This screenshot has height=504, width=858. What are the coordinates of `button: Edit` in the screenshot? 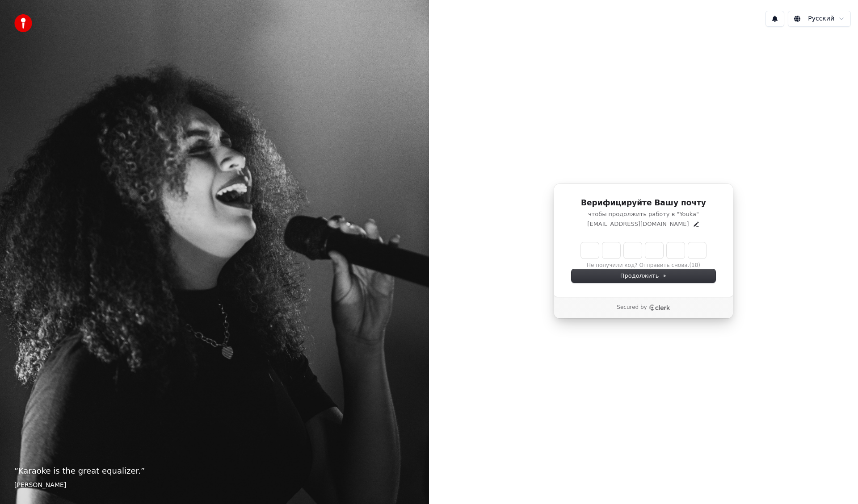 It's located at (696, 224).